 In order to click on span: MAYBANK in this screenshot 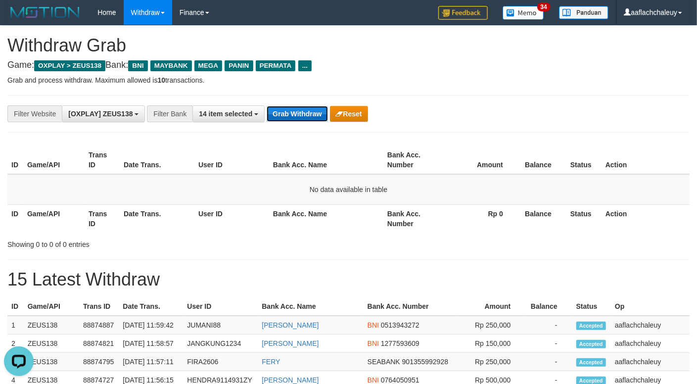, I will do `click(171, 66)`.